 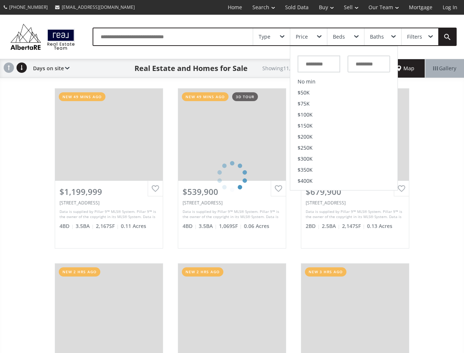 I want to click on div: Filters, so click(x=414, y=37).